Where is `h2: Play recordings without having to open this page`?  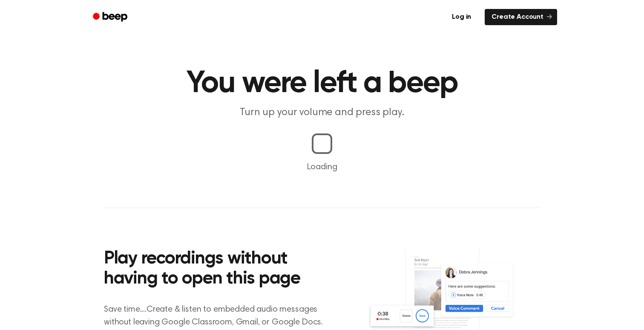
h2: Play recordings without having to open this page is located at coordinates (219, 269).